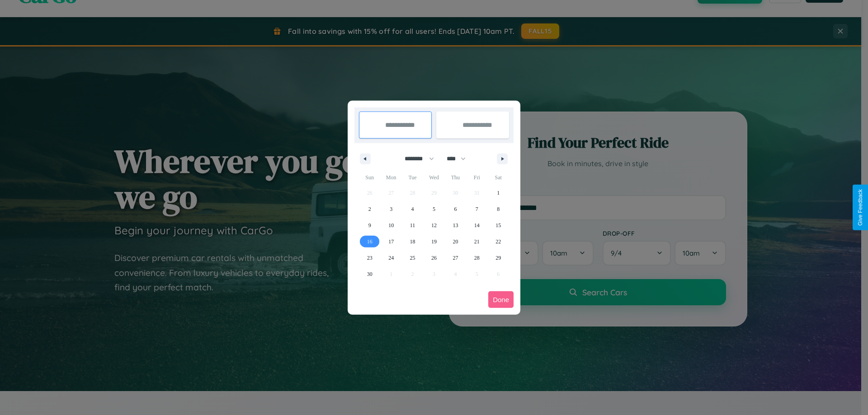 This screenshot has width=868, height=415. Describe the element at coordinates (498, 242) in the screenshot. I see `span: 22` at that location.